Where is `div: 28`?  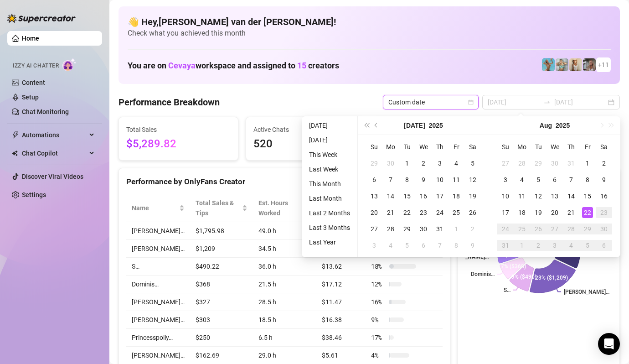 div: 28 is located at coordinates (571, 229).